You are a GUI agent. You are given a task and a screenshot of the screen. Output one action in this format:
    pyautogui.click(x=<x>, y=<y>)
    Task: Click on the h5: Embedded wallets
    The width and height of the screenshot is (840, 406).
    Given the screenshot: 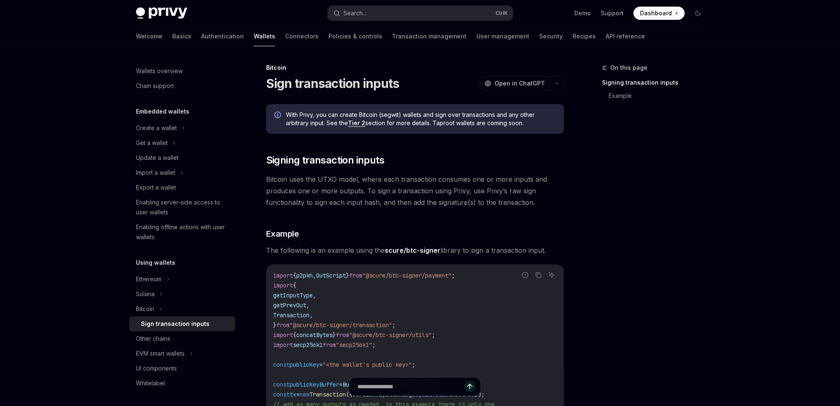 What is the action you would take?
    pyautogui.click(x=162, y=112)
    